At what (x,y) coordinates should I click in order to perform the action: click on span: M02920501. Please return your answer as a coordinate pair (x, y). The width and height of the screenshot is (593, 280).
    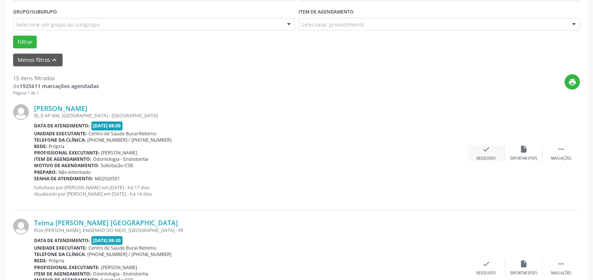
    Looking at the image, I should click on (107, 178).